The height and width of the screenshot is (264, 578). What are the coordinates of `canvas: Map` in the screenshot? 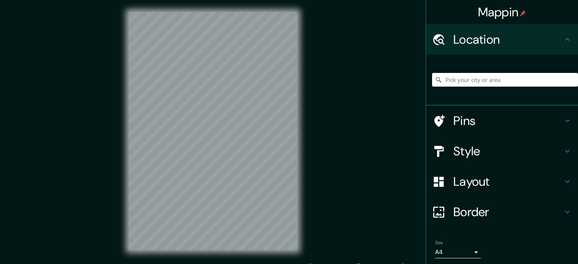 It's located at (213, 131).